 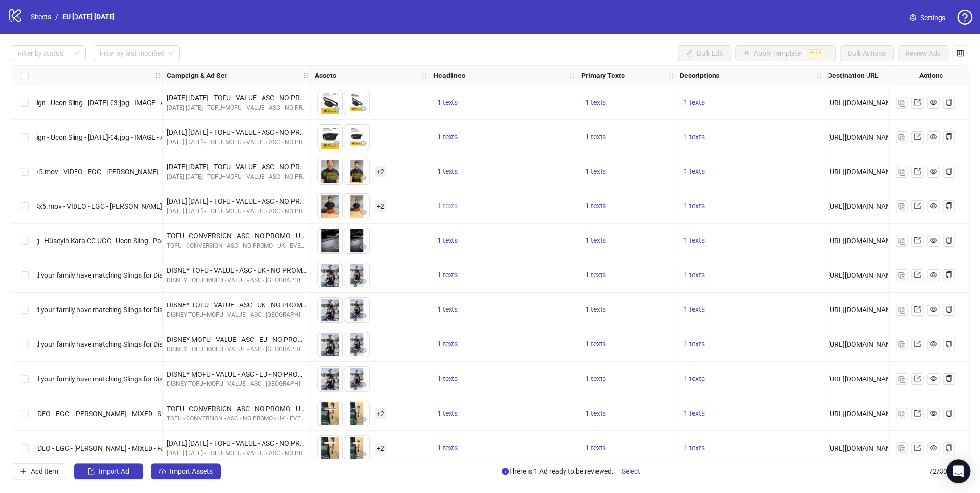 I want to click on strong: Destination URL, so click(x=853, y=75).